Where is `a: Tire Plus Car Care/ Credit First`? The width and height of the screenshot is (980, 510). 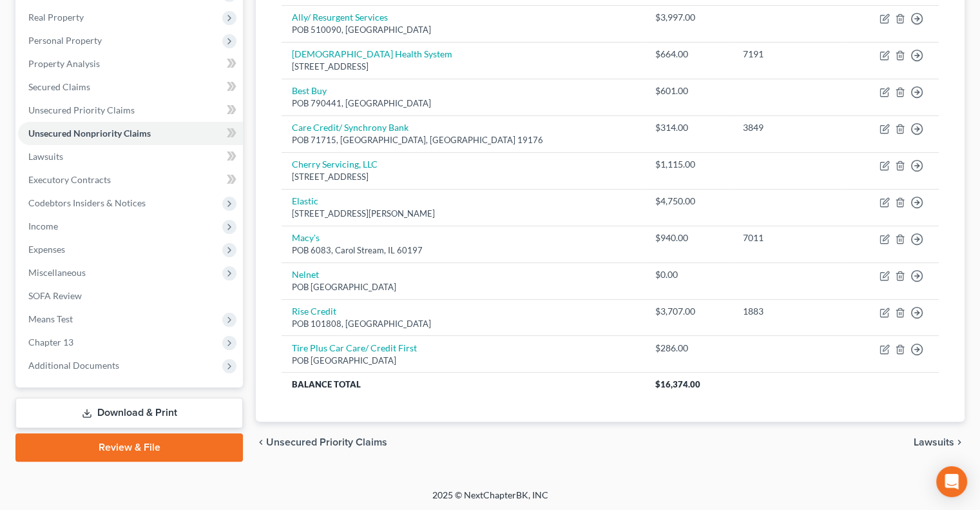 a: Tire Plus Car Care/ Credit First is located at coordinates (354, 347).